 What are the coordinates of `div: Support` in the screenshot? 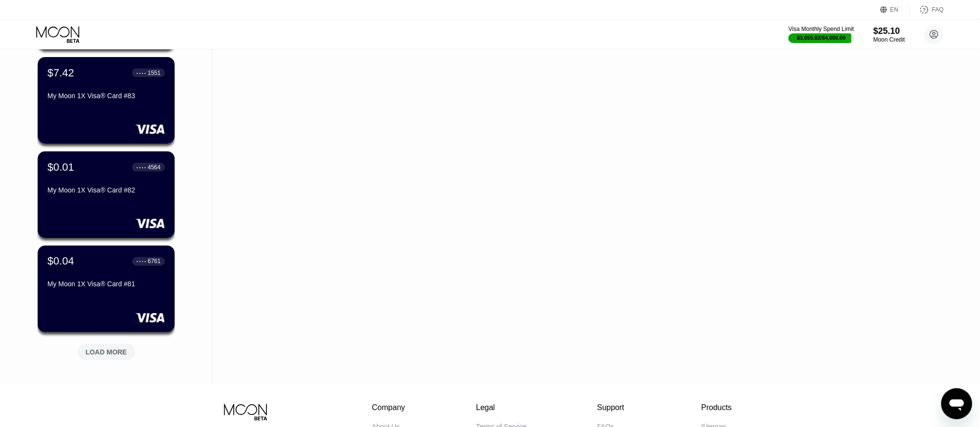 It's located at (614, 408).